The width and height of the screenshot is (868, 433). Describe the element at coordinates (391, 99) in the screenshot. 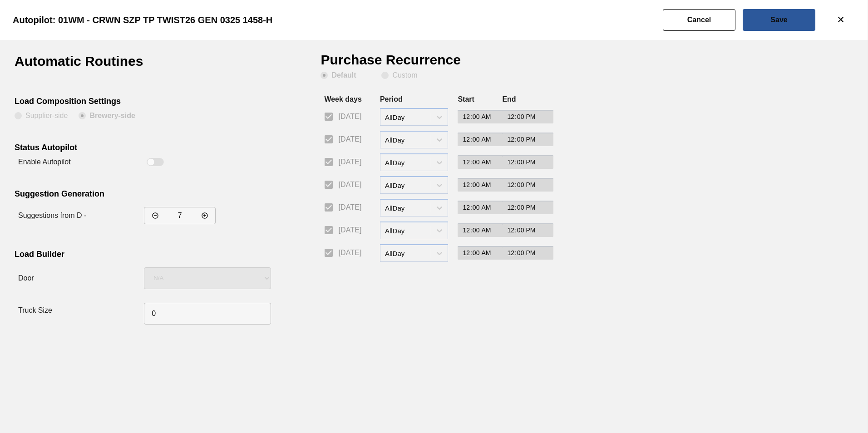

I see `label: Period` at that location.